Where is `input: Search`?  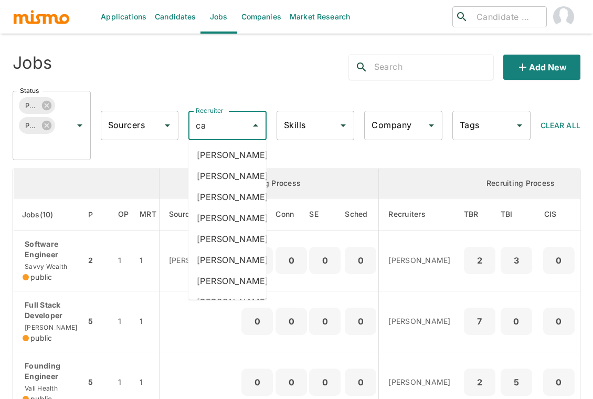 input: Search is located at coordinates (434, 67).